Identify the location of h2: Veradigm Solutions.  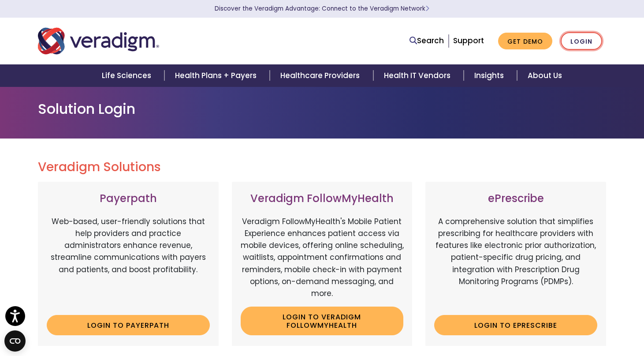
(322, 167).